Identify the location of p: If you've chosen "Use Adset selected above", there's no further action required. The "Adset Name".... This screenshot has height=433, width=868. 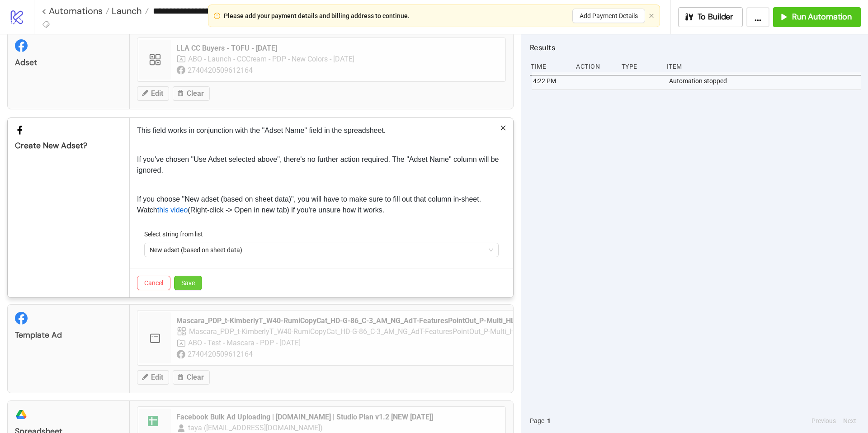
(322, 165).